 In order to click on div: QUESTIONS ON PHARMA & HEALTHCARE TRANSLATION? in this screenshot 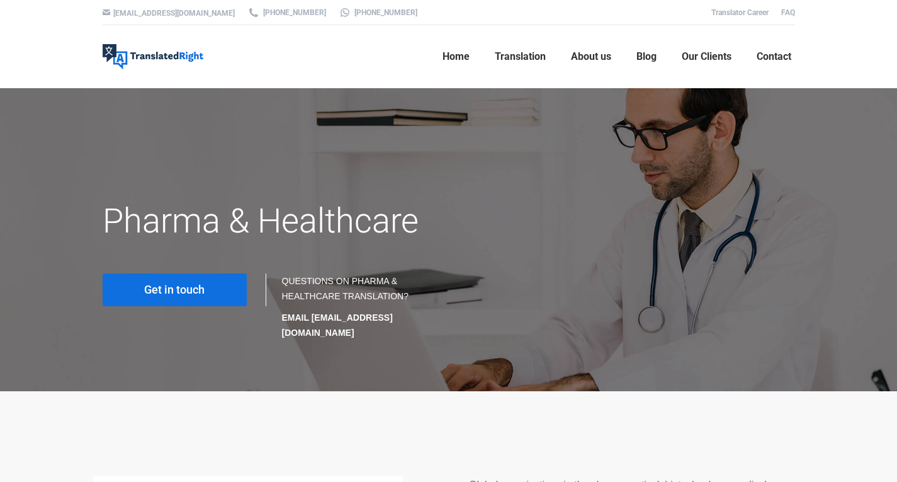, I will do `click(359, 307)`.